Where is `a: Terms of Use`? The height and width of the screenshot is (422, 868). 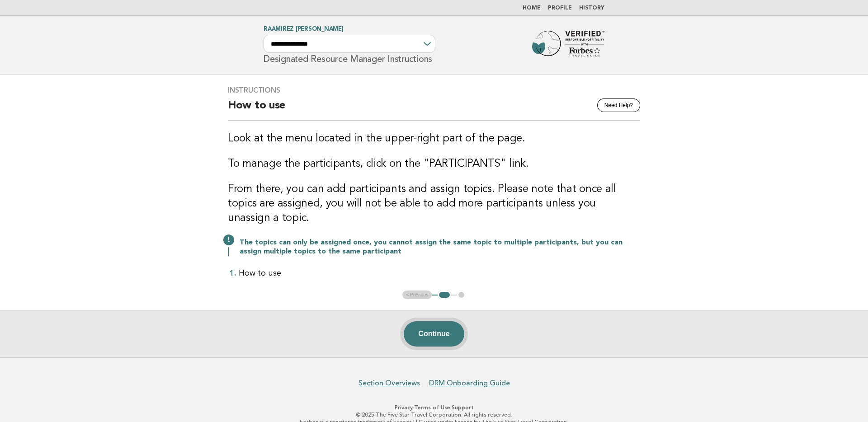
a: Terms of Use is located at coordinates (432, 407).